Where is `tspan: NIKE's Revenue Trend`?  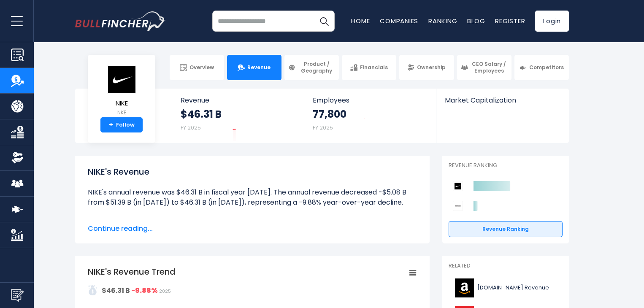
tspan: NIKE's Revenue Trend is located at coordinates (132, 272).